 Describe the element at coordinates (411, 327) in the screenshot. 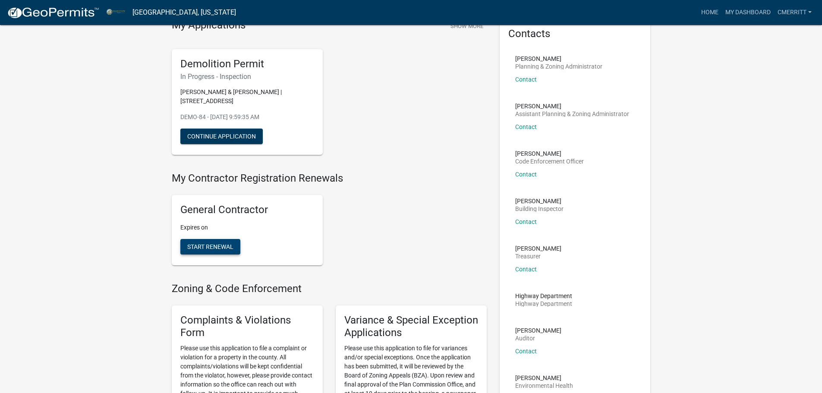

I see `h5: Variance & Special Exception Applications` at that location.